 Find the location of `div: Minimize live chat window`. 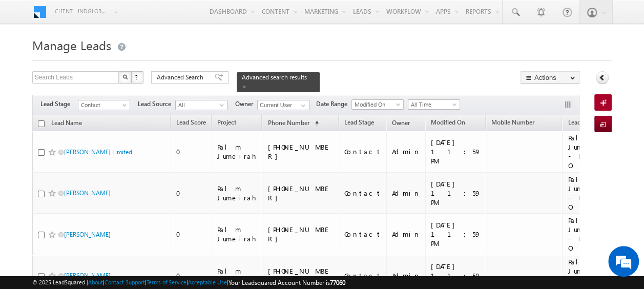

div: Minimize live chat window is located at coordinates (180, 17).